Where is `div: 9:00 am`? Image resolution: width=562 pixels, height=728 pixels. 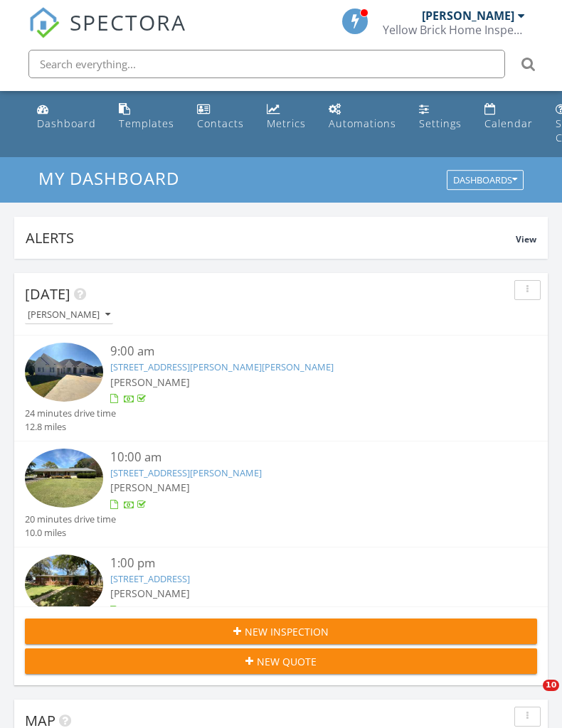 div: 9:00 am is located at coordinates (302, 351).